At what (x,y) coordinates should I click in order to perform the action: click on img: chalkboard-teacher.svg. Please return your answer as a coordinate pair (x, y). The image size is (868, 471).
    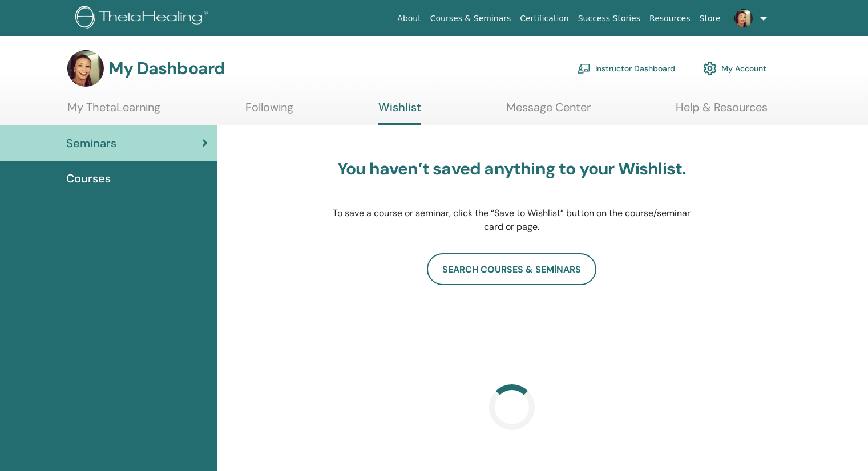
    Looking at the image, I should click on (584, 68).